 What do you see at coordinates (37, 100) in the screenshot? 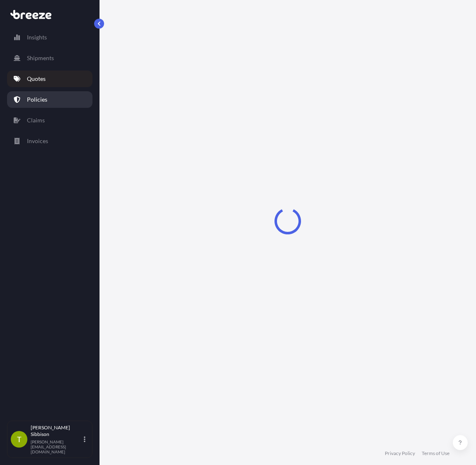
I see `p: Policies` at bounding box center [37, 100].